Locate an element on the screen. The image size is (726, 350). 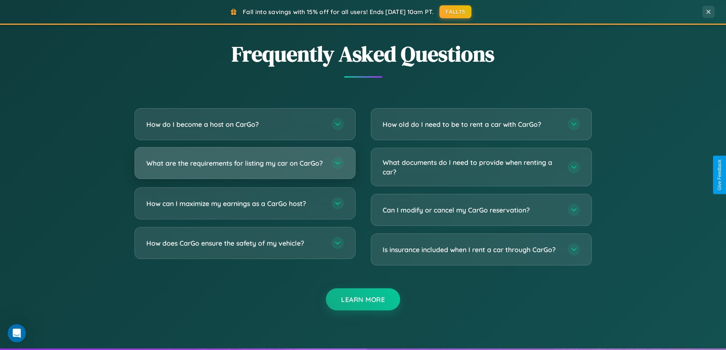
h3: How do I become a host on CarGo? is located at coordinates (235, 124).